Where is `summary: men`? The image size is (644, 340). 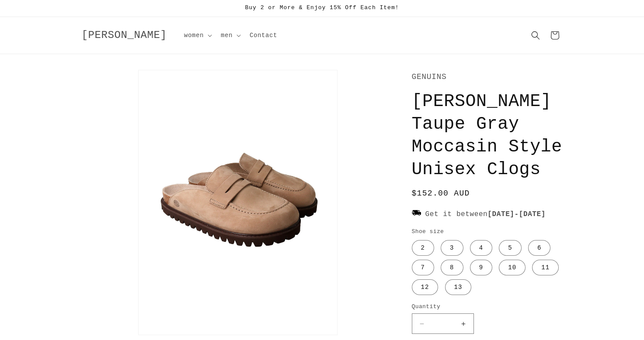
summary: men is located at coordinates (230, 35).